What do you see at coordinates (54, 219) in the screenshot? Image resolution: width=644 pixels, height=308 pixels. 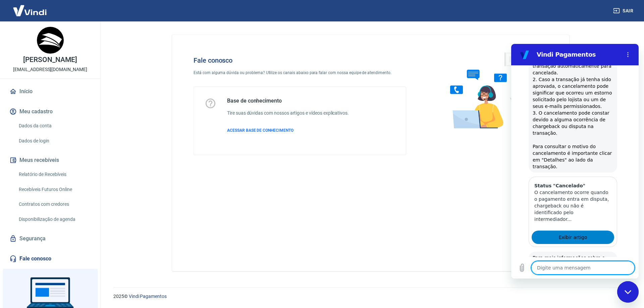 I see `a: Disponibilização de agenda` at bounding box center [54, 219].